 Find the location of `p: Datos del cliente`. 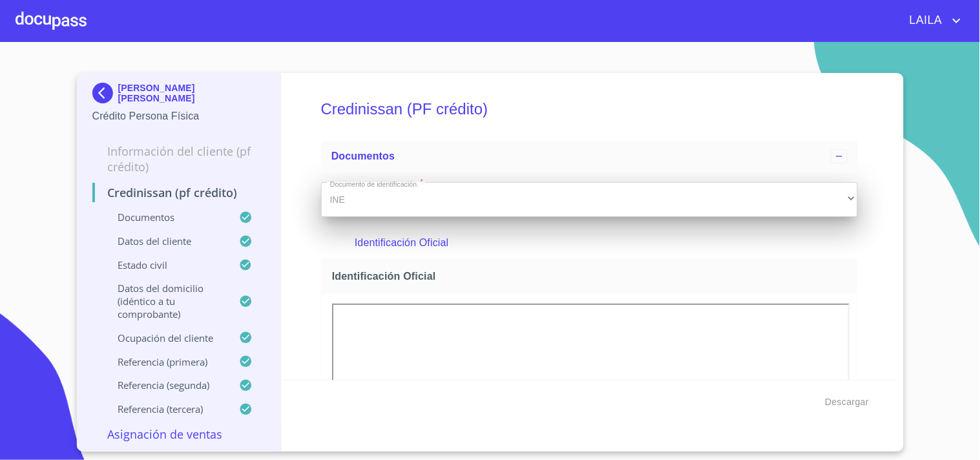

p: Datos del cliente is located at coordinates (166, 241).